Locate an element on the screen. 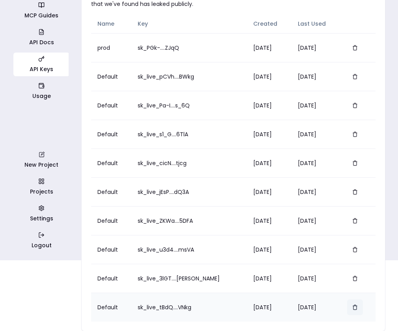  a: Settings is located at coordinates (41, 213).